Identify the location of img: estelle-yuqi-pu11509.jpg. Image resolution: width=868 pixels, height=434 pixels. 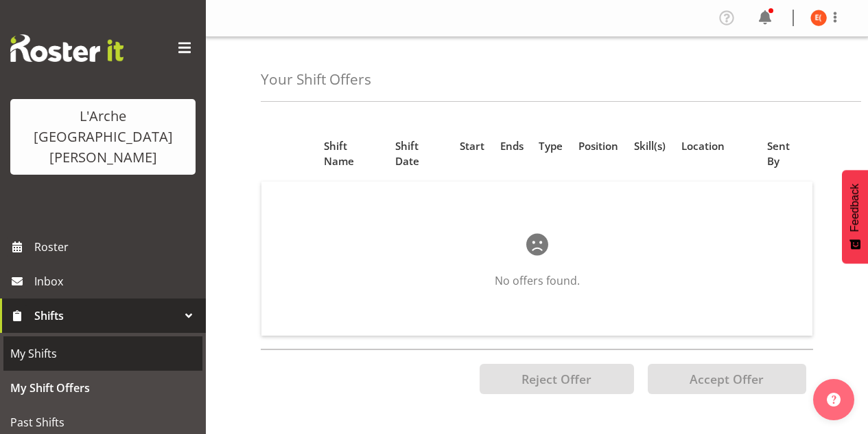
(818, 18).